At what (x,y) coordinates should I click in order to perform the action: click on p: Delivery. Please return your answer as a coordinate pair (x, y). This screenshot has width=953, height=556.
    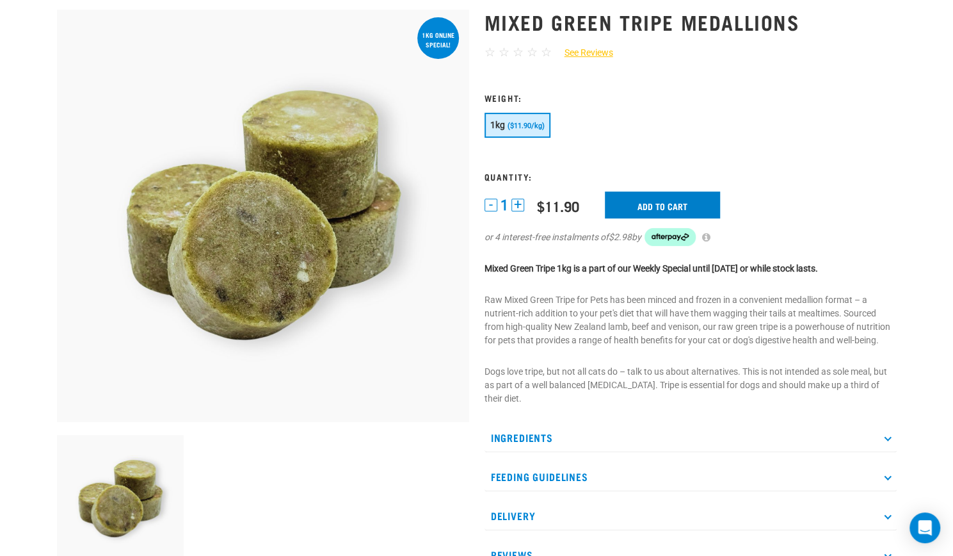
    Looking at the image, I should click on (691, 515).